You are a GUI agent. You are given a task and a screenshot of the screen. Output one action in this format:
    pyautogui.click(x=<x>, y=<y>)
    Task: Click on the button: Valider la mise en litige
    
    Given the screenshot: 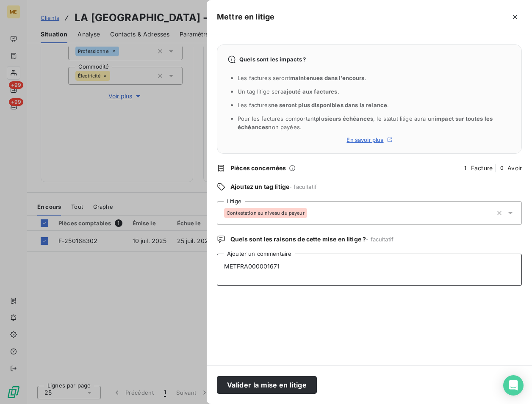 What is the action you would take?
    pyautogui.click(x=267, y=385)
    